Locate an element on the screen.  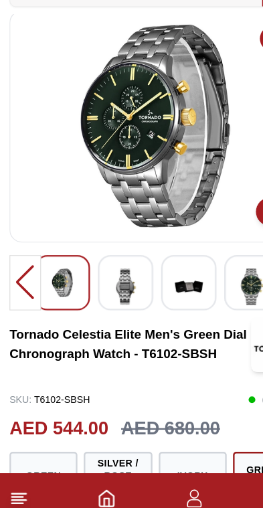
span: 2 is located at coordinates (247, 11).